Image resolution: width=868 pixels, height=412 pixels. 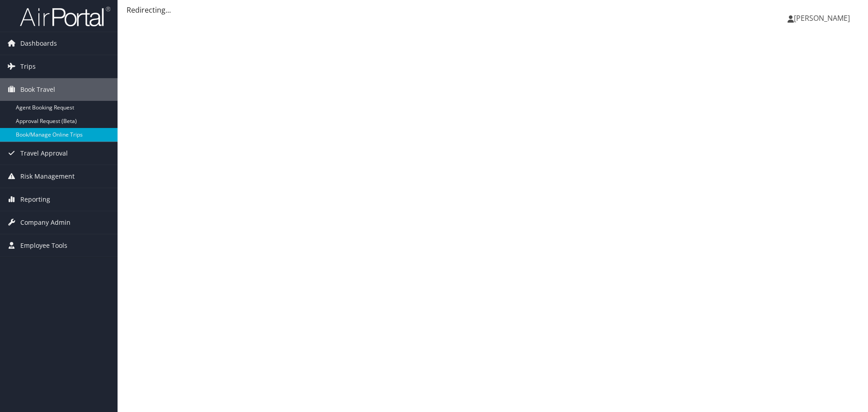 What do you see at coordinates (28, 66) in the screenshot?
I see `span: Trips` at bounding box center [28, 66].